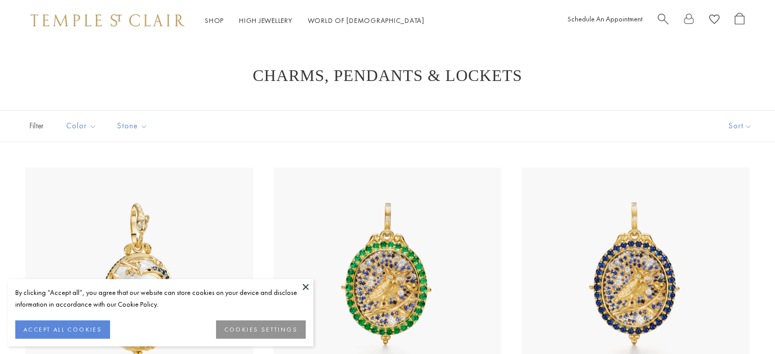 The width and height of the screenshot is (775, 354). I want to click on a: Open Shopping Bag, so click(739, 20).